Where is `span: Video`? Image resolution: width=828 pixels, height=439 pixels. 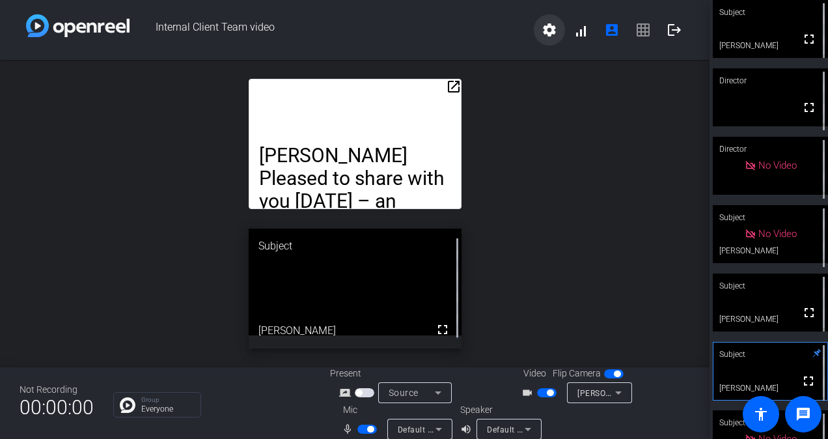 span: Video is located at coordinates (534, 373).